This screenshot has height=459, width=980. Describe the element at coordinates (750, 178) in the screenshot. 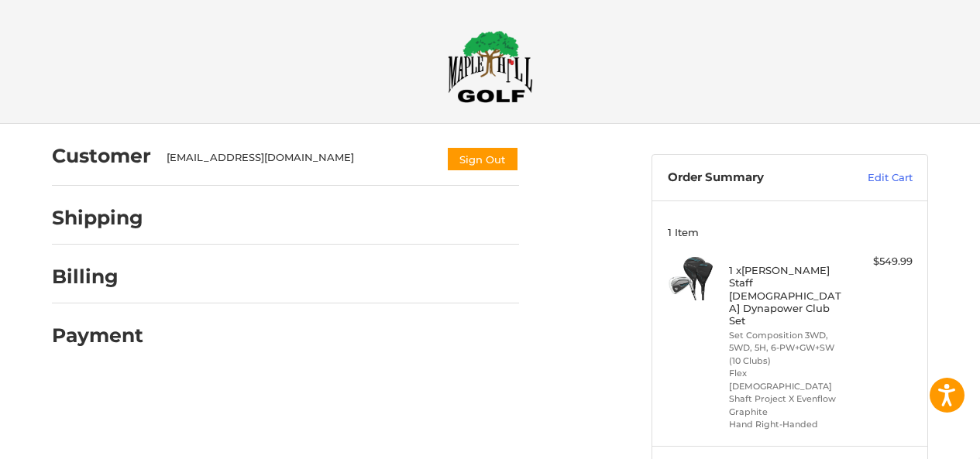

I see `h3: Order Summary` at that location.